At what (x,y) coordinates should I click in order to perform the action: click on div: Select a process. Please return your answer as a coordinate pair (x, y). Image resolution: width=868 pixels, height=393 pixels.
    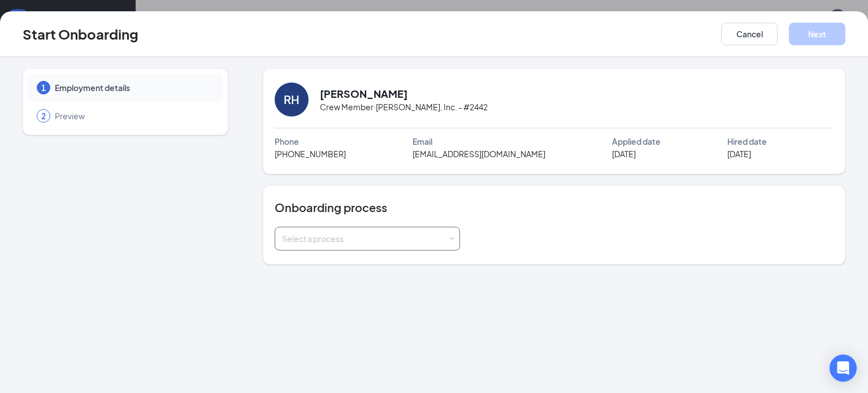
    Looking at the image, I should click on (365, 239).